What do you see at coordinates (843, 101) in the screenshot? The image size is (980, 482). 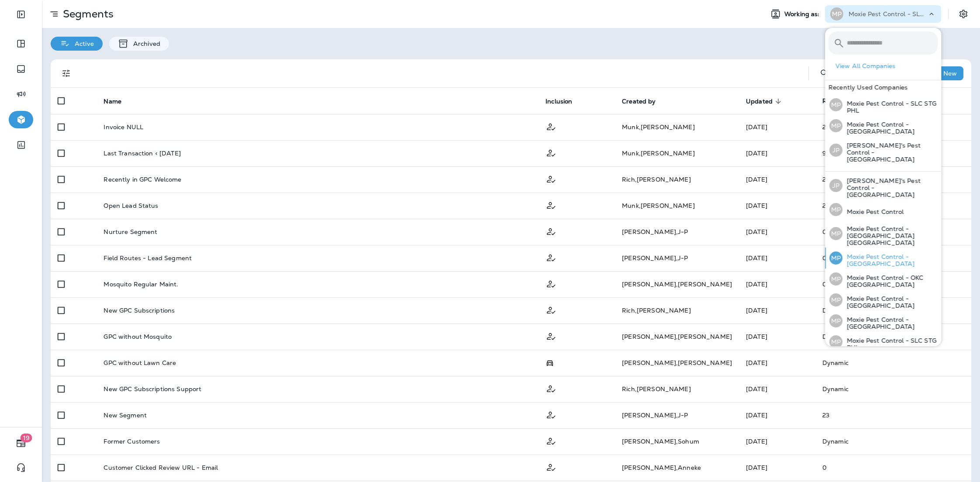 I see `span: Record Count` at bounding box center [843, 101].